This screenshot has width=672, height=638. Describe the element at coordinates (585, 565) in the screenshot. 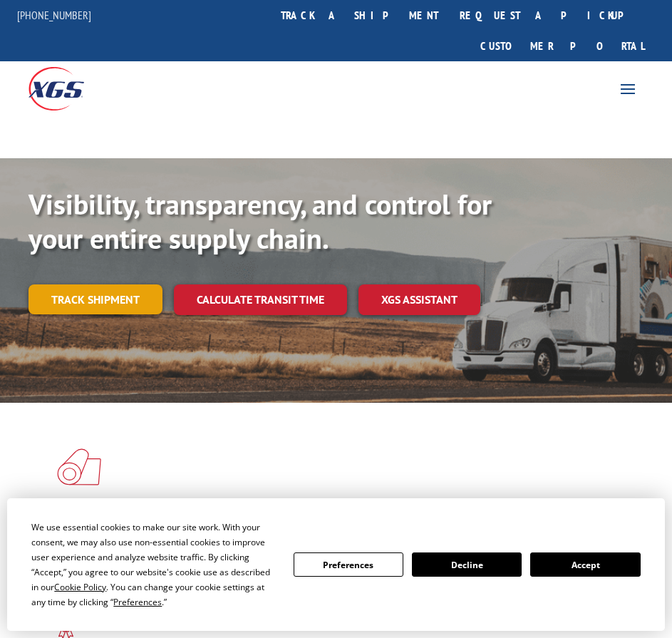

I see `button: Accept` at that location.